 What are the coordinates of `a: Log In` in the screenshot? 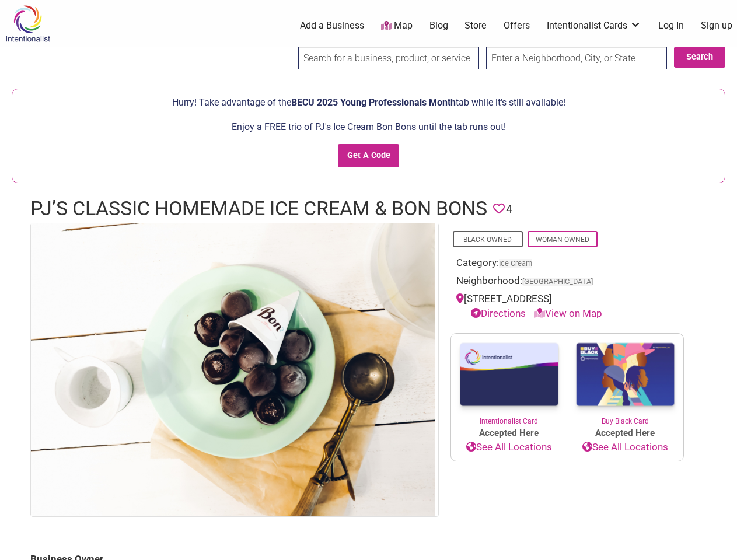 It's located at (671, 26).